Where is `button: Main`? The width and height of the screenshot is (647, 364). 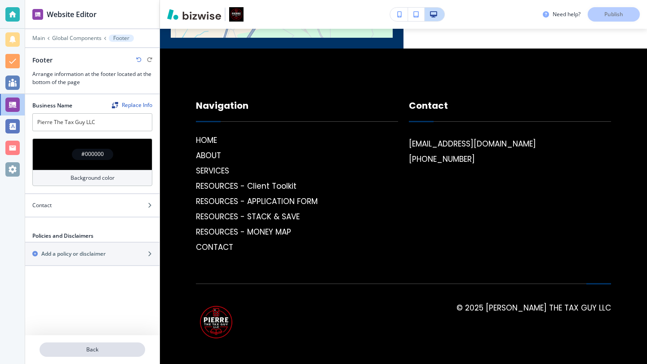 button: Main is located at coordinates (39, 38).